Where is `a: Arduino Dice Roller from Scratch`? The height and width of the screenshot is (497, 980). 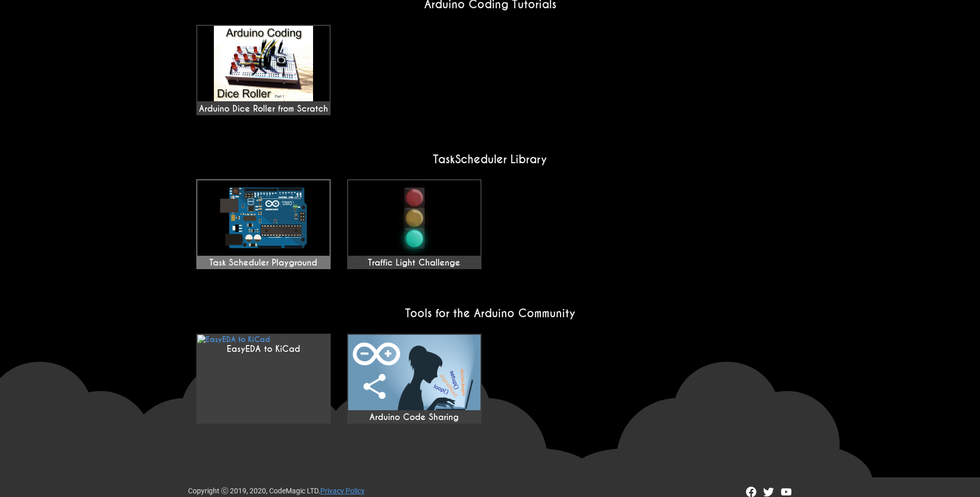 a: Arduino Dice Roller from Scratch is located at coordinates (264, 70).